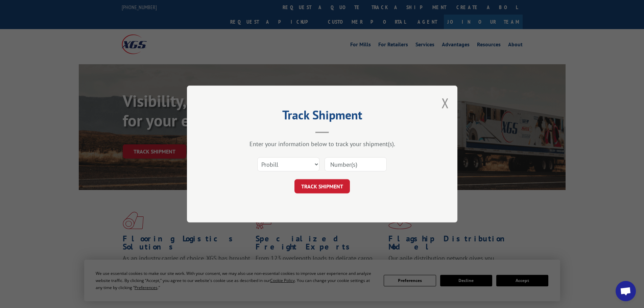  Describe the element at coordinates (322, 187) in the screenshot. I see `button: TRACK SHIPMENT` at that location.